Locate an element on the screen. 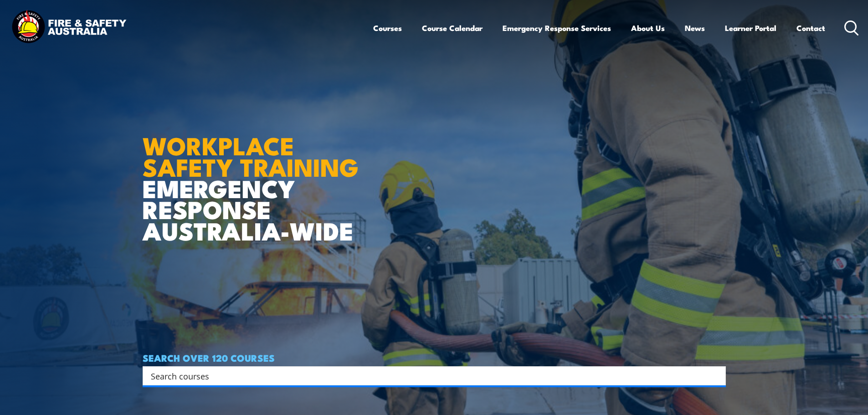 Image resolution: width=868 pixels, height=415 pixels. a: Courses is located at coordinates (387, 28).